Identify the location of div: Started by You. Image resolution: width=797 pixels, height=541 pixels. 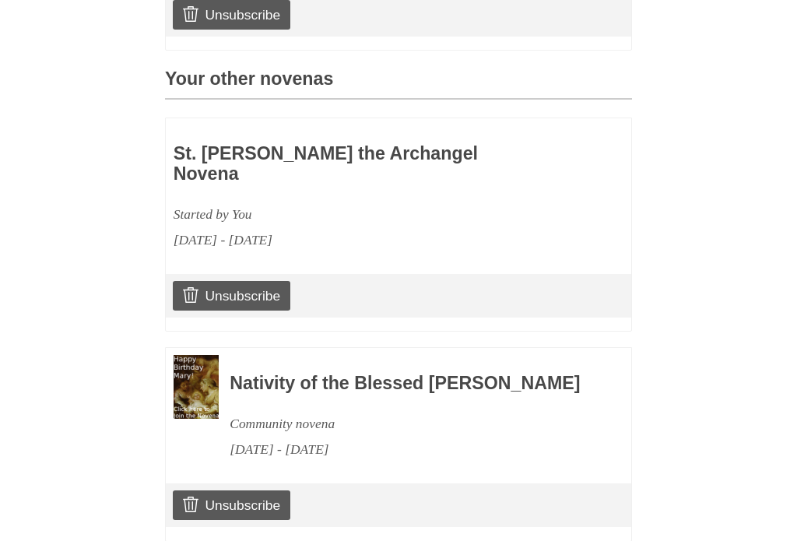
(353, 215).